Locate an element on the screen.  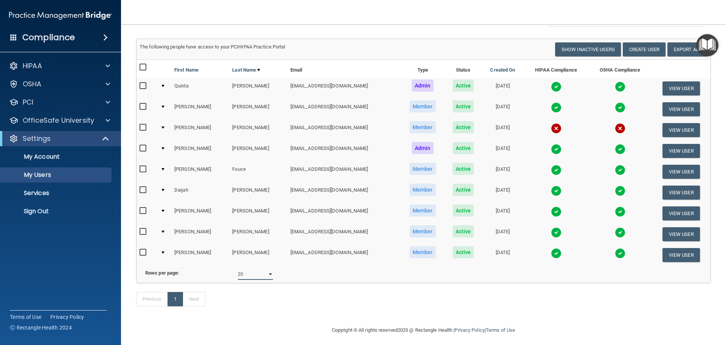
a: OfficeSafe University is located at coordinates (59, 120).